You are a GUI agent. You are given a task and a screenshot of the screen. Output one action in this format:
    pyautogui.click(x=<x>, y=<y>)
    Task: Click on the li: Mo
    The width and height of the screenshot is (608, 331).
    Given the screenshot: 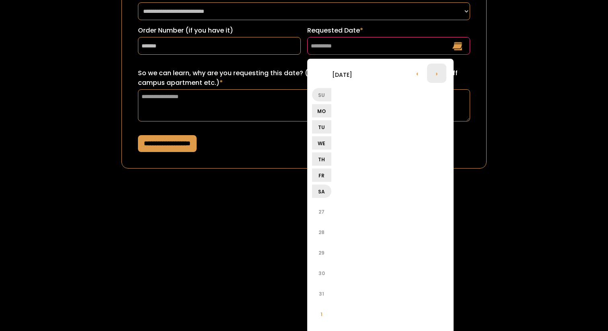 What is the action you would take?
    pyautogui.click(x=322, y=111)
    